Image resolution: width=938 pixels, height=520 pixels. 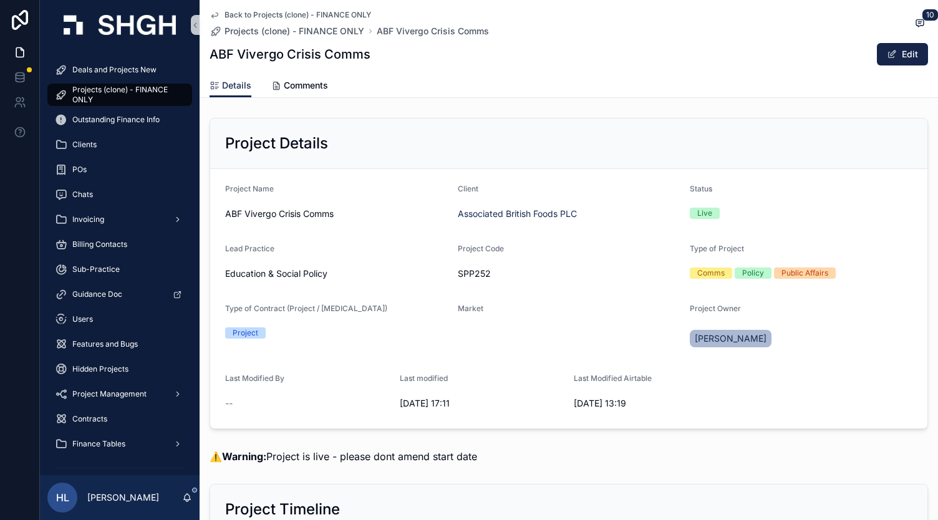 I want to click on a: Features and Bugs, so click(x=120, y=344).